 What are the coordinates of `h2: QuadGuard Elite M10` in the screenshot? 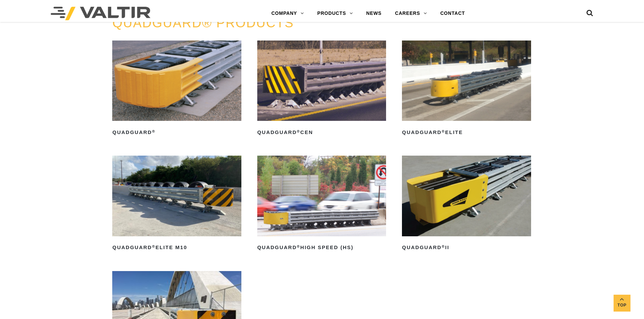 It's located at (176, 248).